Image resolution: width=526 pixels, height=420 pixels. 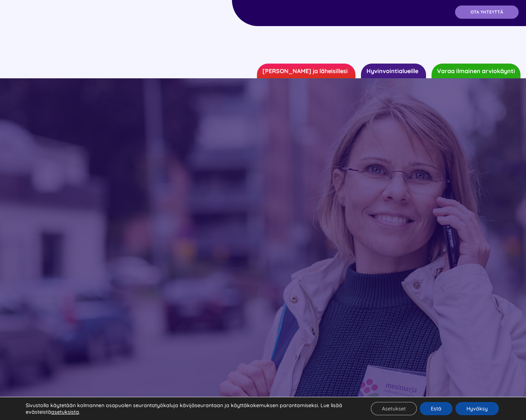 What do you see at coordinates (436, 408) in the screenshot?
I see `button: Estä` at bounding box center [436, 408].